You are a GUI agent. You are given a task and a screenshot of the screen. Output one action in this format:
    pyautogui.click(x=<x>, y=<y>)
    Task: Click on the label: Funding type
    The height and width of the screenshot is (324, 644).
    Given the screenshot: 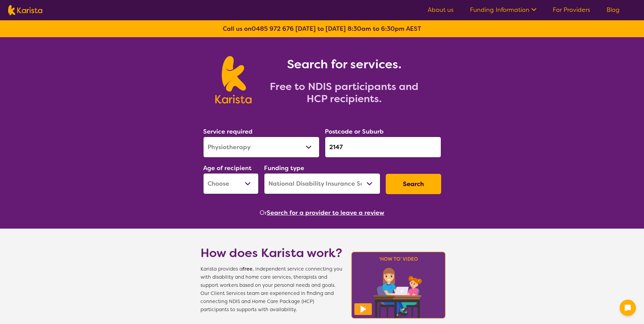 What is the action you would take?
    pyautogui.click(x=284, y=168)
    